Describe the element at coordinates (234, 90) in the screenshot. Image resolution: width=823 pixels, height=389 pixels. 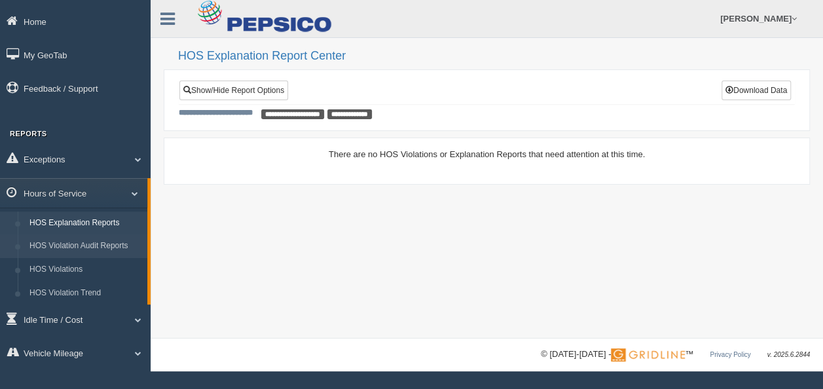
I see `a: Show/Hide Report Options` at that location.